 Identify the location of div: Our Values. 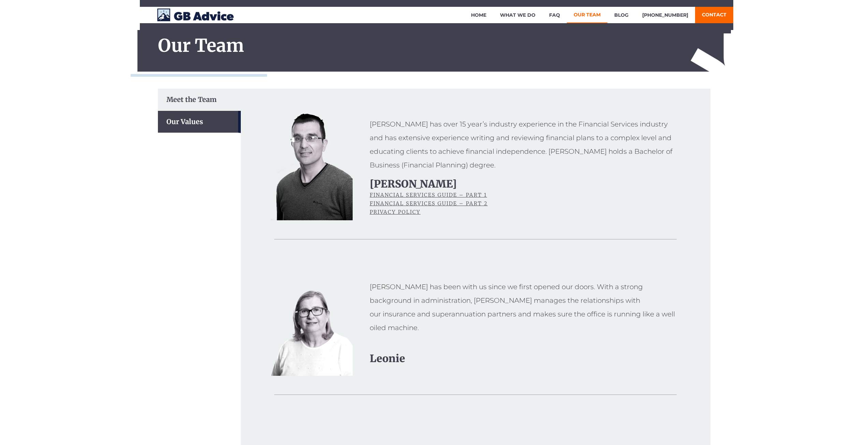
(199, 122).